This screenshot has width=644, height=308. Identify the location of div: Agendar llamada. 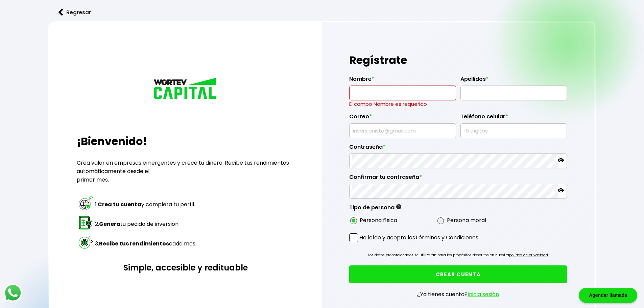
(608, 295).